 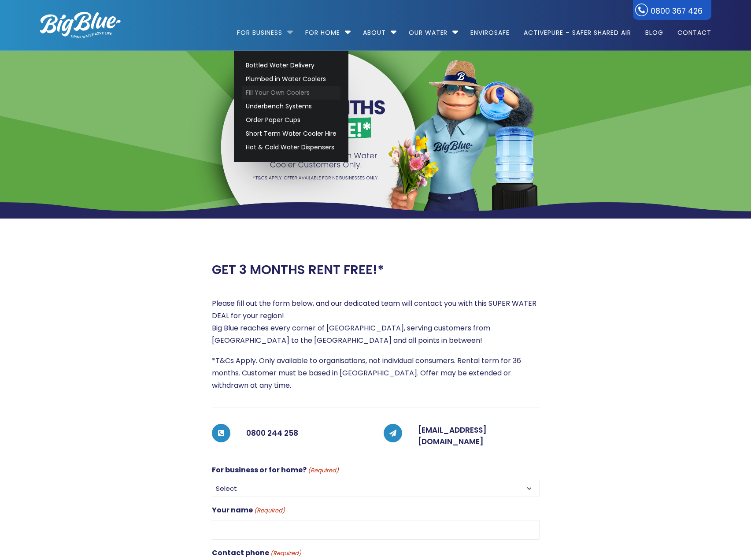 I want to click on label: Contact phone, so click(x=256, y=552).